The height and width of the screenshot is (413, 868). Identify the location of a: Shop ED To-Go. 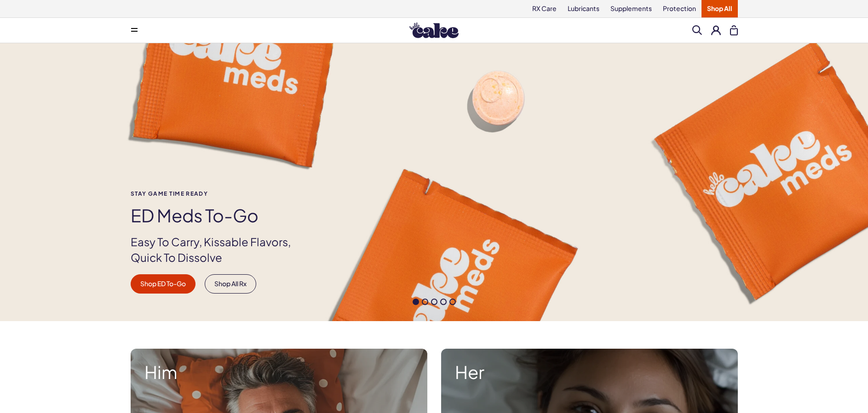
(163, 284).